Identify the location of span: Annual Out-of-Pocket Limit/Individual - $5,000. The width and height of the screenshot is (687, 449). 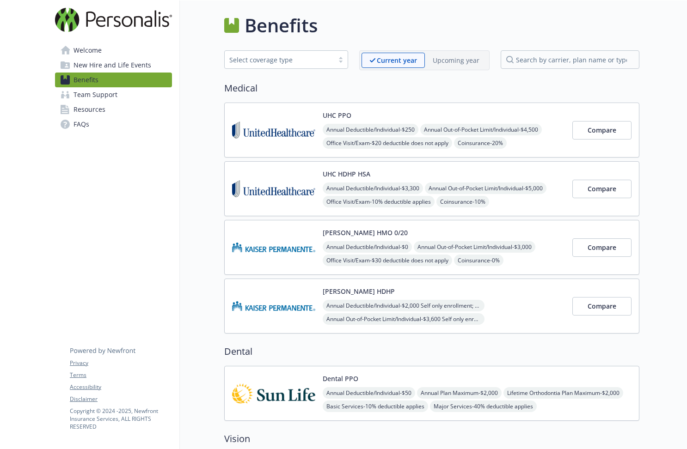
(485, 188).